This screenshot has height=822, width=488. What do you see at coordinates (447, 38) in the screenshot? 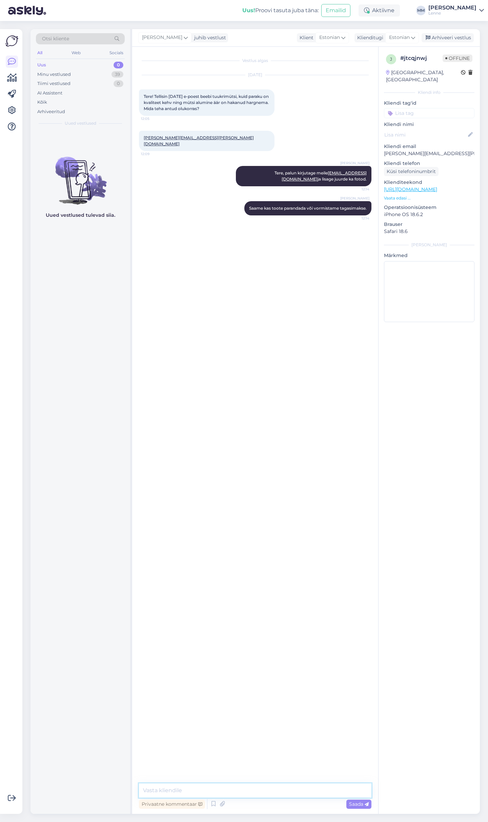
I see `div: Arhiveeri vestlus` at bounding box center [447, 38].